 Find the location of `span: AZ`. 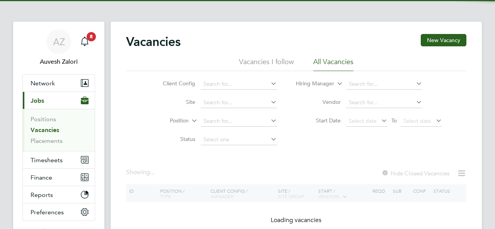

span: AZ is located at coordinates (59, 42).